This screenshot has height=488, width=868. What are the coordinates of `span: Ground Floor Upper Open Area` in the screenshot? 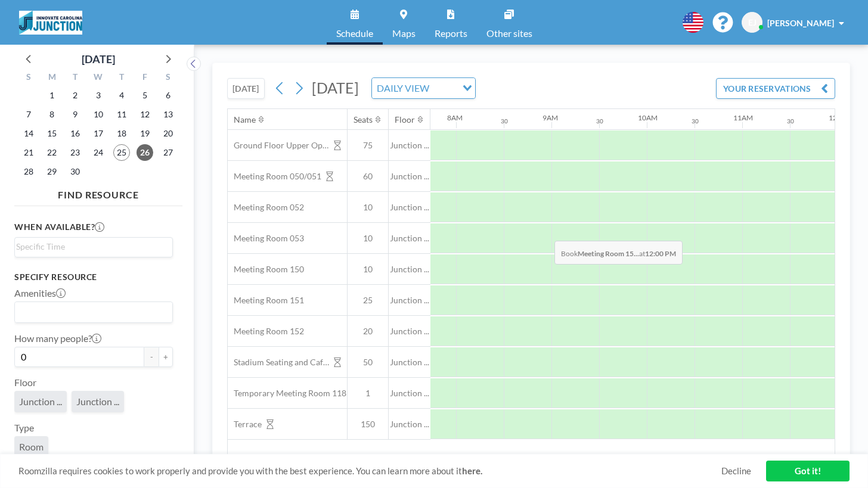 It's located at (278, 145).